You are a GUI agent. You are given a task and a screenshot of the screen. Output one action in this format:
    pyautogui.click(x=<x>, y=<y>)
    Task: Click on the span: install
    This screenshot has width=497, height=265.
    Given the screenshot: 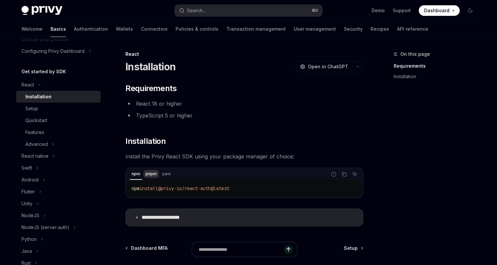 What is the action you would take?
    pyautogui.click(x=149, y=189)
    